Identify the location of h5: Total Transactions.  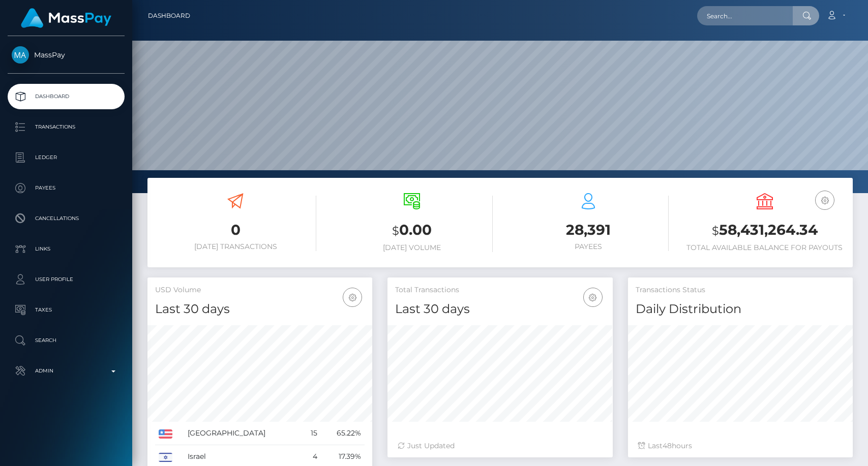
(500, 290).